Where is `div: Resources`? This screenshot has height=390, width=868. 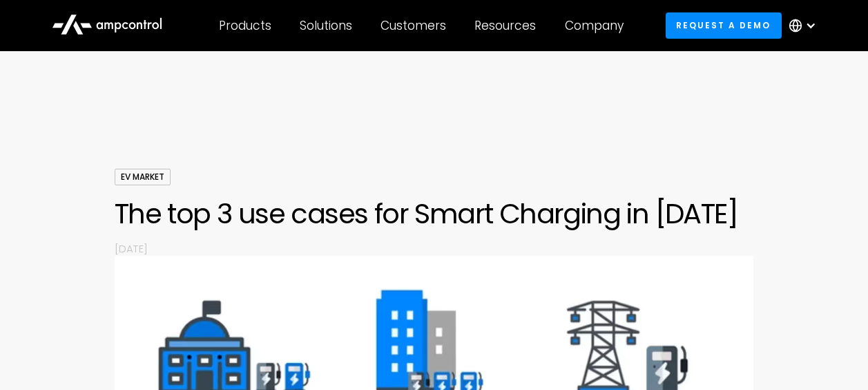
div: Resources is located at coordinates (505, 25).